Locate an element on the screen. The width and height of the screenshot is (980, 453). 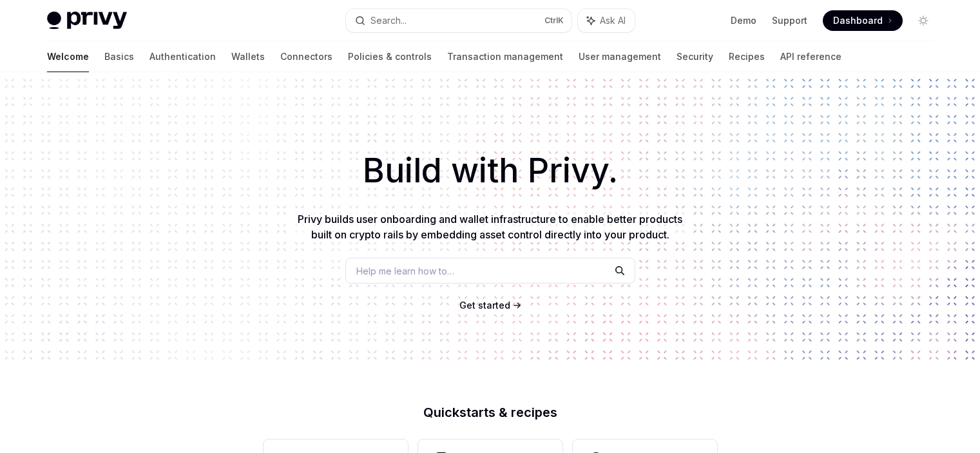
span: Help me learn how to… is located at coordinates (405, 271).